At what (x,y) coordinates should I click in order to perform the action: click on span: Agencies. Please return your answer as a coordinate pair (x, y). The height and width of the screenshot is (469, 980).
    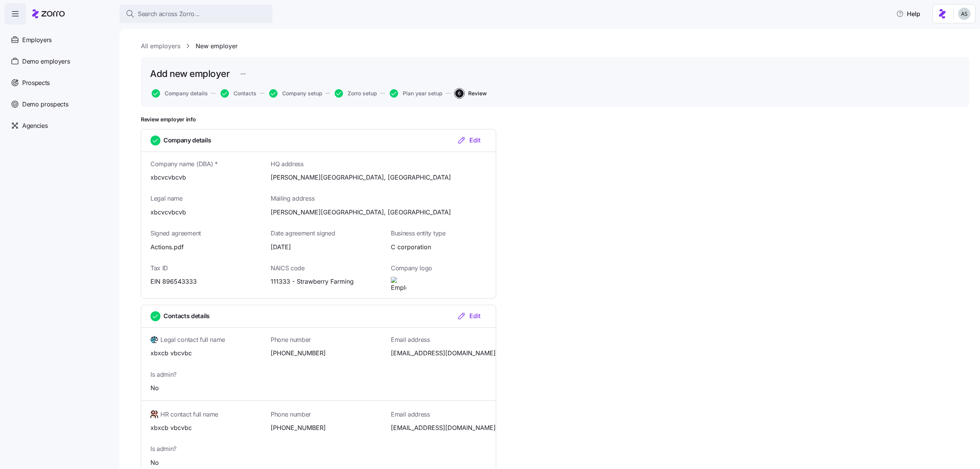
    Looking at the image, I should click on (35, 126).